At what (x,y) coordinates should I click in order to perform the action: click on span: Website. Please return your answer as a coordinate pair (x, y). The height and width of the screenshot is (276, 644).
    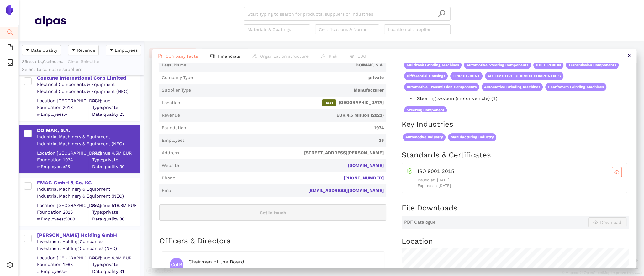
    Looking at the image, I should click on (170, 166).